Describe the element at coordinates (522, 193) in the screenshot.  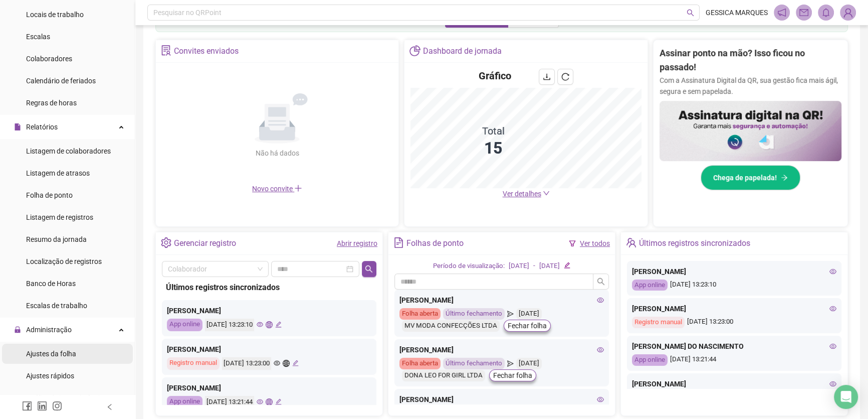
I see `span: Ver detalhes` at that location.